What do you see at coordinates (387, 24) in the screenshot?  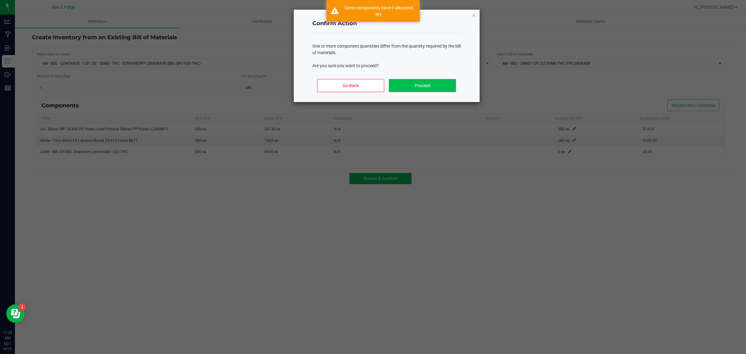 I see `h4: Confirm Action` at bounding box center [387, 24].